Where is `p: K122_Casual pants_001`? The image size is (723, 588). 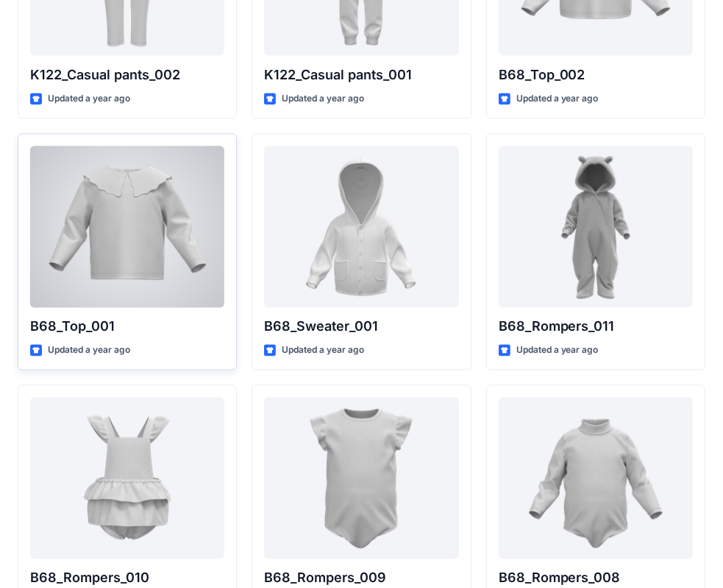 p: K122_Casual pants_001 is located at coordinates (361, 75).